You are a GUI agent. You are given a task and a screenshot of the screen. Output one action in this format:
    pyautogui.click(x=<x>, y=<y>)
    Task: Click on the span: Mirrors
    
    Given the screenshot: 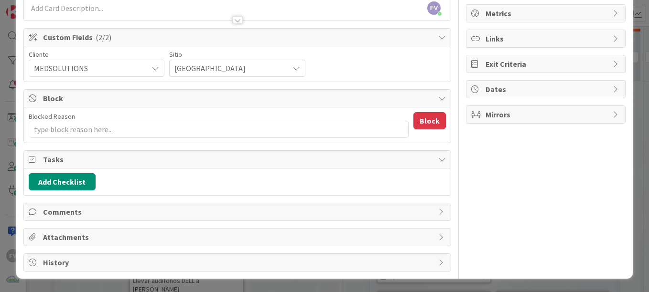 What is the action you would take?
    pyautogui.click(x=547, y=115)
    